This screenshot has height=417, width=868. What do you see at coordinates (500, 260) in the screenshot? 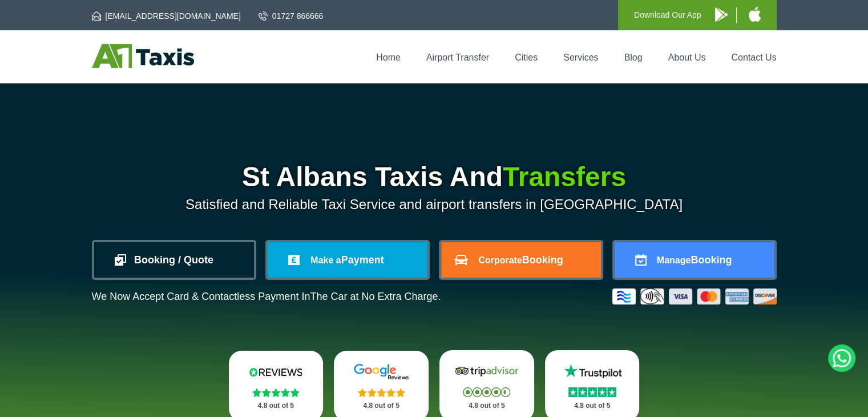
I see `span: Corporate` at bounding box center [500, 260].